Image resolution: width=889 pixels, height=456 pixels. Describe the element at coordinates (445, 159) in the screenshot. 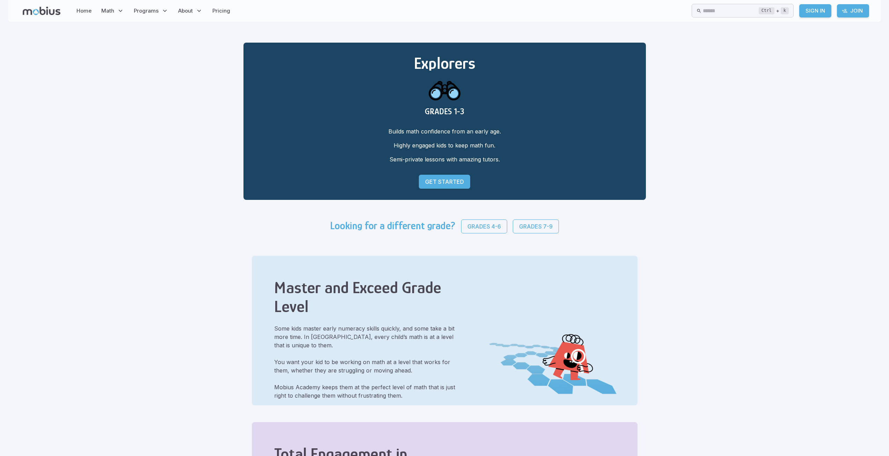

I see `p: Semi-private lessons with amazing tutors.` at that location.